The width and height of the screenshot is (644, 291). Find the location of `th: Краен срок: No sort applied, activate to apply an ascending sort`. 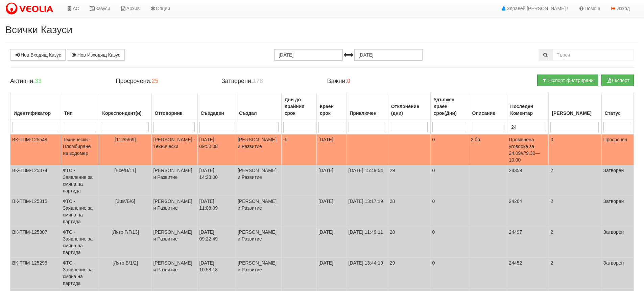

th: Краен срок: No sort applied, activate to apply an ascending sort is located at coordinates (331, 107).